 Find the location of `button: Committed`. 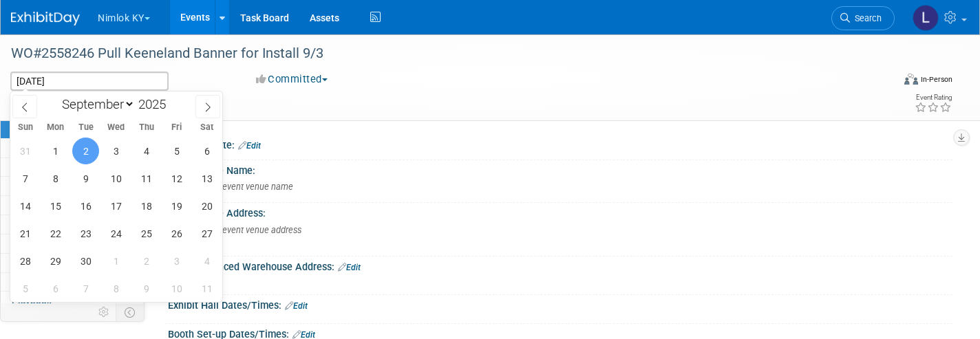

button: Committed is located at coordinates (292, 79).